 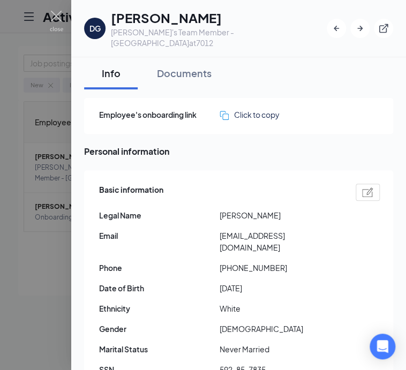 I want to click on svg: ArrowRight, so click(x=360, y=28).